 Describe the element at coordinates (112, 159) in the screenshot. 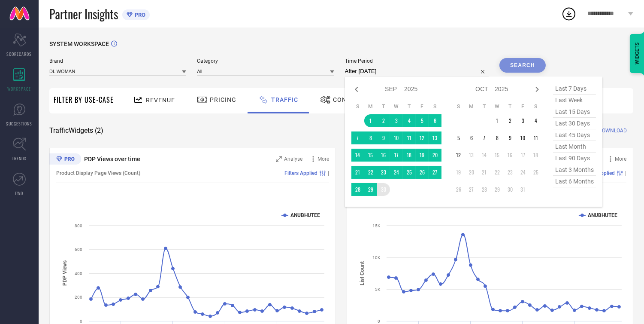

I see `span: PDP Views over time` at that location.